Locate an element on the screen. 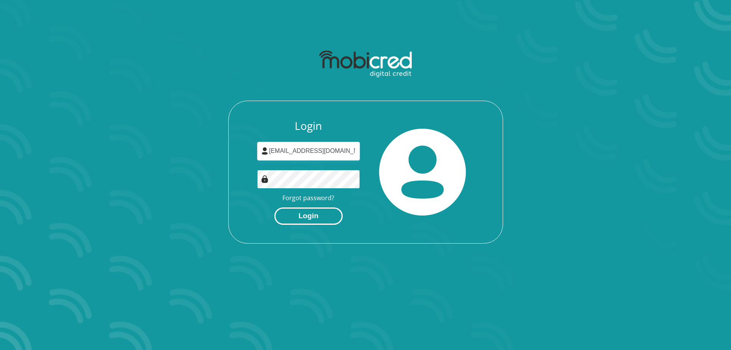  h3: Login is located at coordinates (309, 126).